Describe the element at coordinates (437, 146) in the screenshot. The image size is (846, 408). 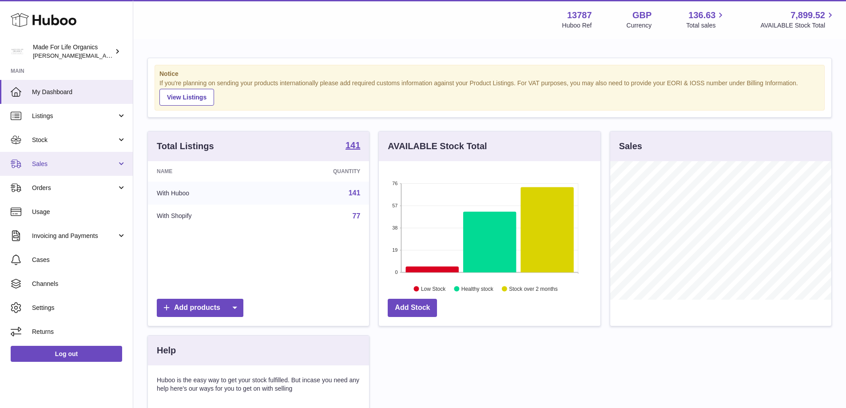
I see `h3: AVAILABLE Stock Total` at that location.